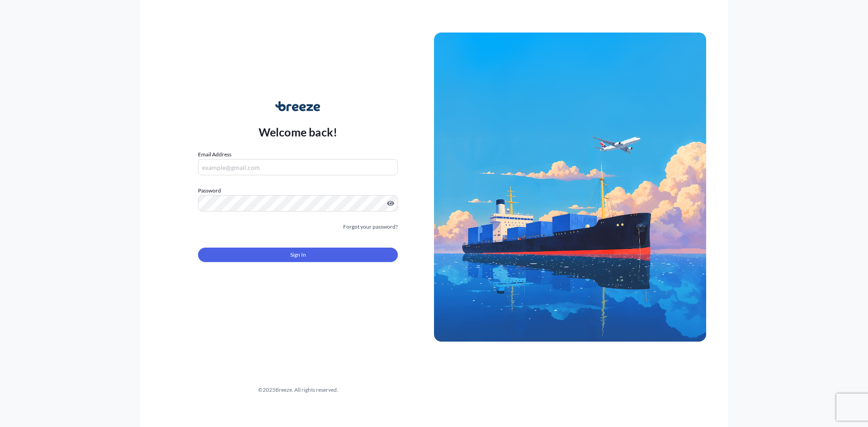  What do you see at coordinates (298, 190) in the screenshot?
I see `label: Password` at bounding box center [298, 190].